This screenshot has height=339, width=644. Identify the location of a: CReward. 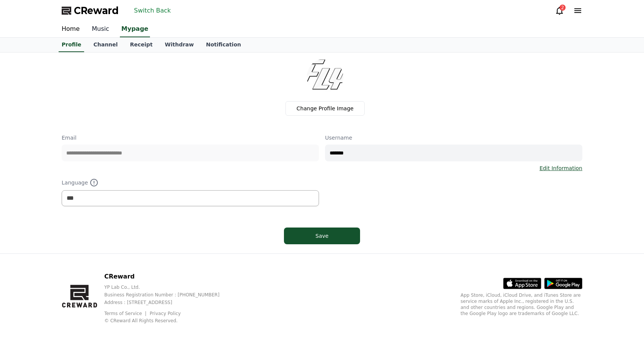
(90, 11).